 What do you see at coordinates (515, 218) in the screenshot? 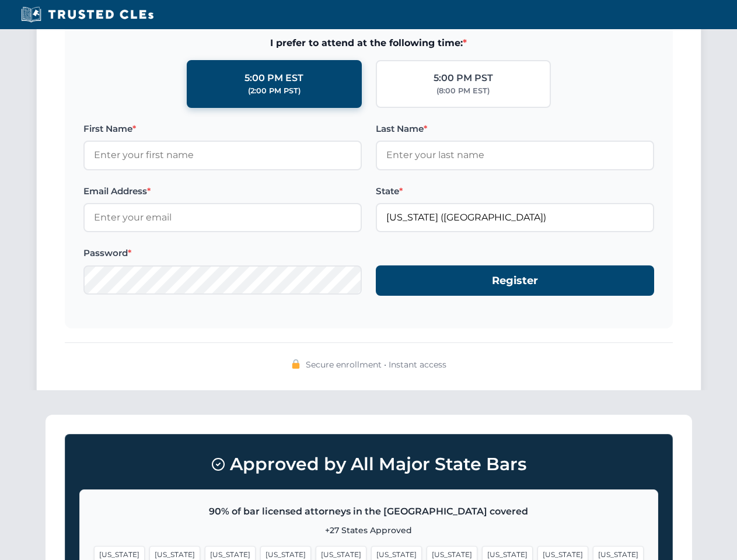
I see `input: California (CA)` at bounding box center [515, 218].